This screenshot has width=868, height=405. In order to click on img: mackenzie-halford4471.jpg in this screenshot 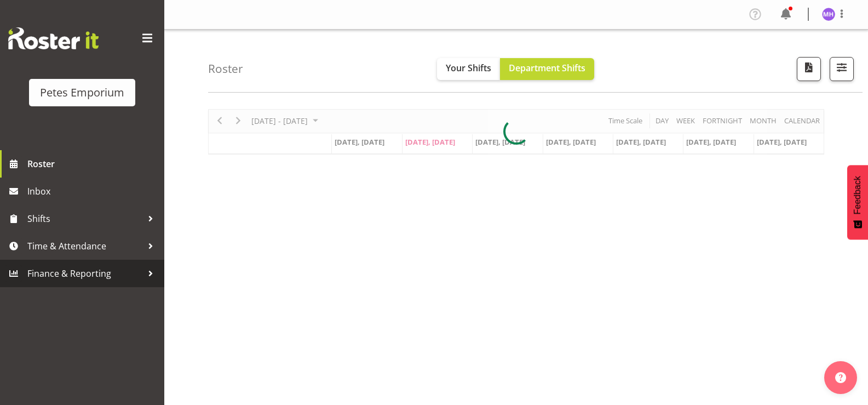, I will do `click(829, 14)`.